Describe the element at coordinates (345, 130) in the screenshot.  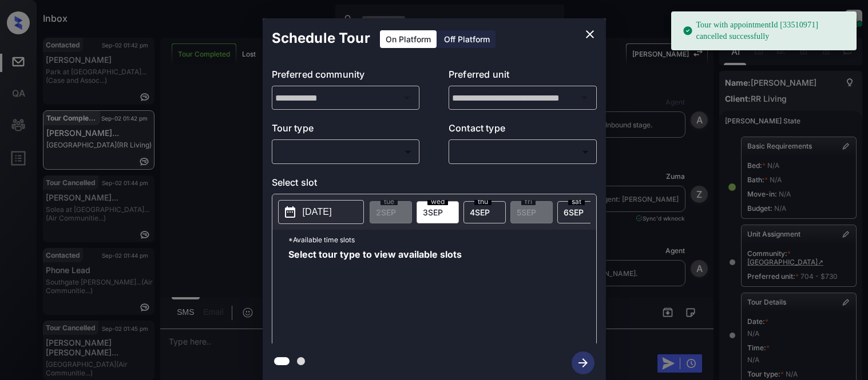
I see `p: Tour type` at that location.